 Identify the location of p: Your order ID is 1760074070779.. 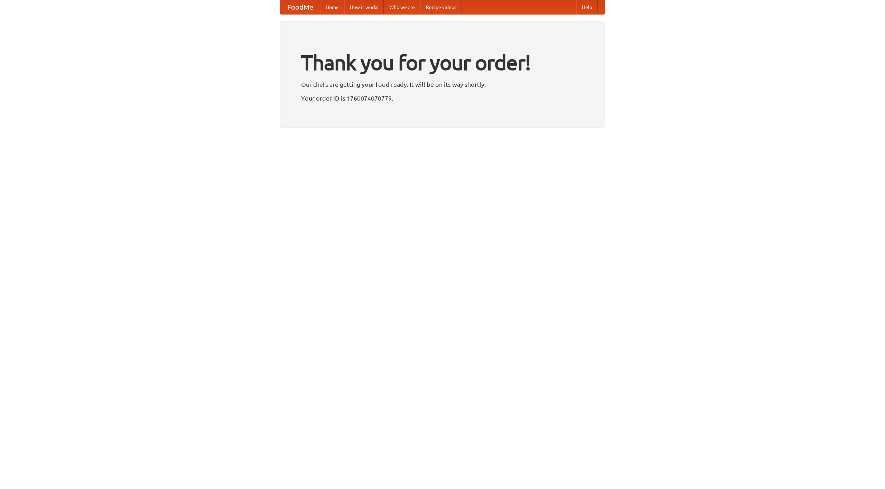
(442, 98).